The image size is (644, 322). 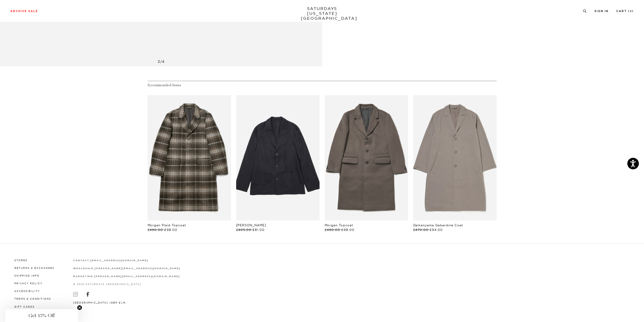 I want to click on span: Get 15% Off, so click(x=42, y=316).